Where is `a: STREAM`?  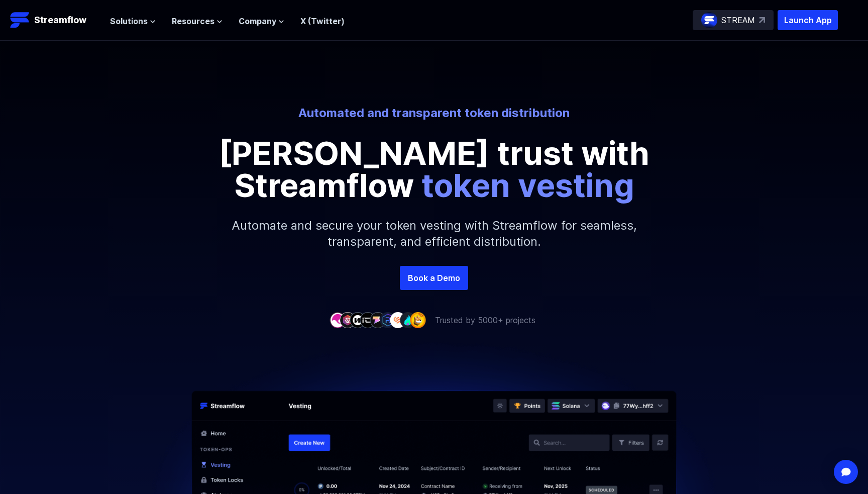 a: STREAM is located at coordinates (733, 20).